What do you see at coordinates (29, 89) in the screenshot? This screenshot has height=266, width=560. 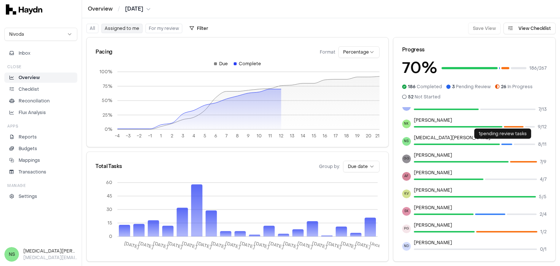 I see `p: Checklist` at bounding box center [29, 89].